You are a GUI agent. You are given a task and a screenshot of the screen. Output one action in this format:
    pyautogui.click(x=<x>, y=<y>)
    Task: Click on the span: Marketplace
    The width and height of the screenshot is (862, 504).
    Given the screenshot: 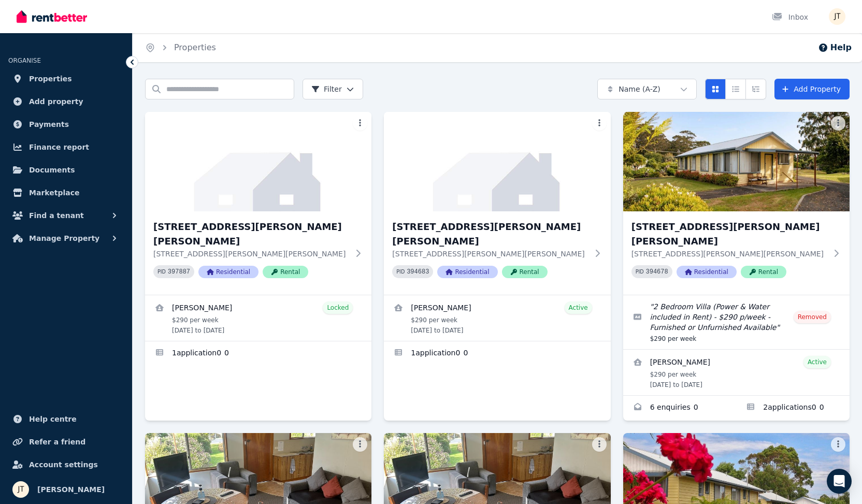 What is the action you would take?
    pyautogui.click(x=54, y=193)
    